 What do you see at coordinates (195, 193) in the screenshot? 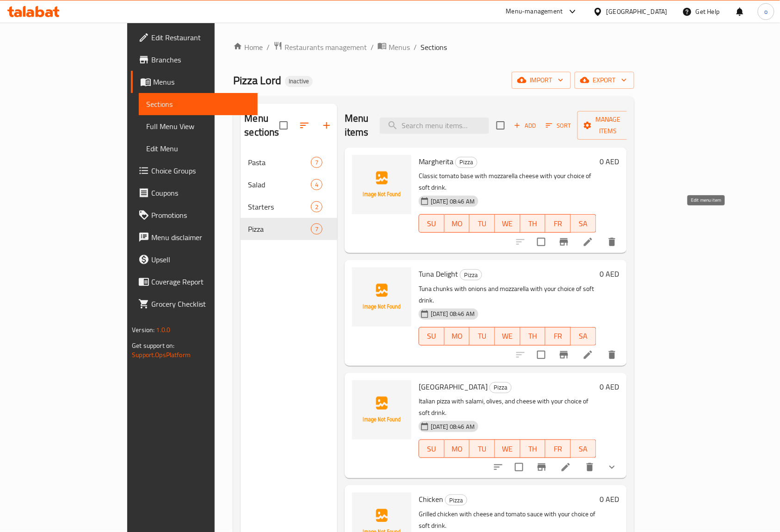
I see `a: Coupons` at bounding box center [195, 193].